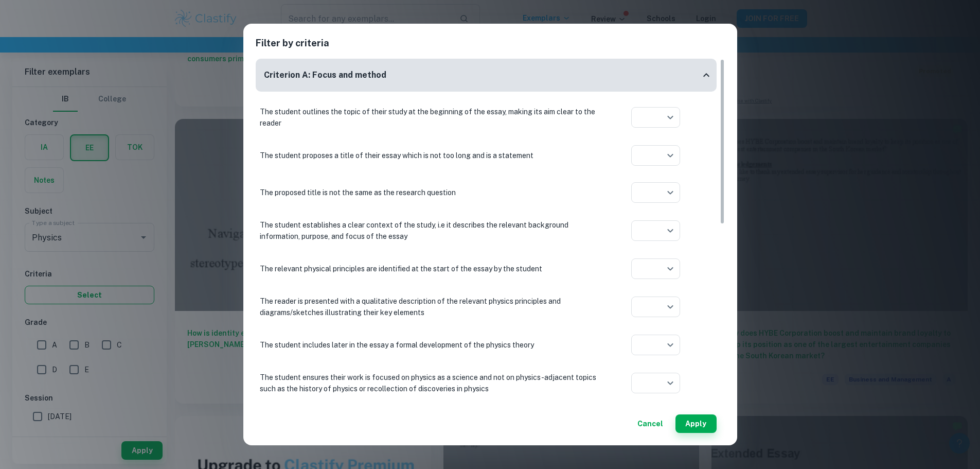 The width and height of the screenshot is (980, 469). What do you see at coordinates (650, 423) in the screenshot?
I see `button: Cancel` at bounding box center [650, 423].